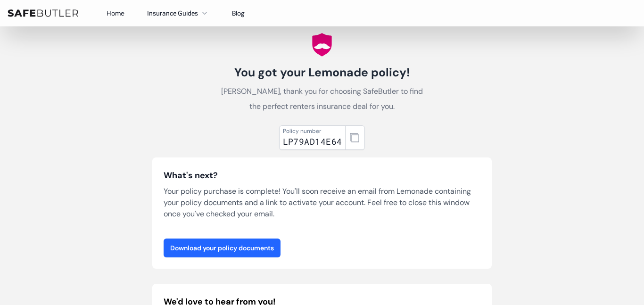 This screenshot has height=305, width=644. Describe the element at coordinates (313, 131) in the screenshot. I see `div: Policy number` at that location.